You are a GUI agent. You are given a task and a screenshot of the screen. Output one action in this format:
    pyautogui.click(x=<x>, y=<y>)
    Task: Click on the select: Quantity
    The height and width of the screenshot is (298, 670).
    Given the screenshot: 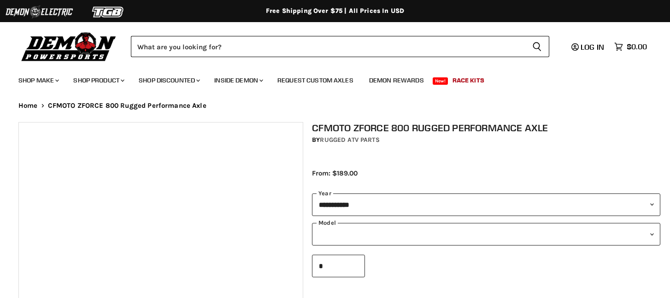 What is the action you would take?
    pyautogui.click(x=338, y=266)
    